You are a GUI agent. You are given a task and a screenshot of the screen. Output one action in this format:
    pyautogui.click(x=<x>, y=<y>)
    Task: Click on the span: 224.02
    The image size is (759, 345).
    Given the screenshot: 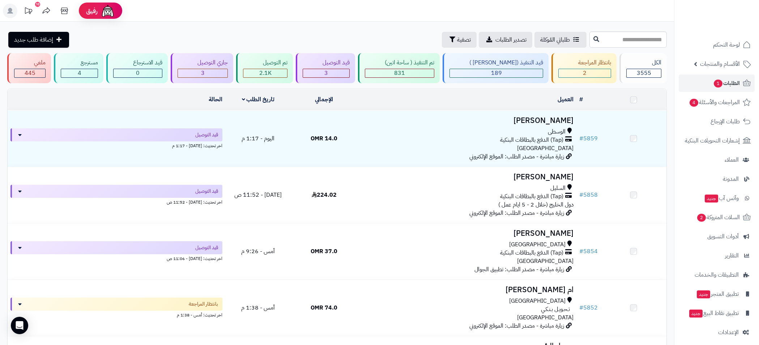 What is the action you would take?
    pyautogui.click(x=324, y=195)
    